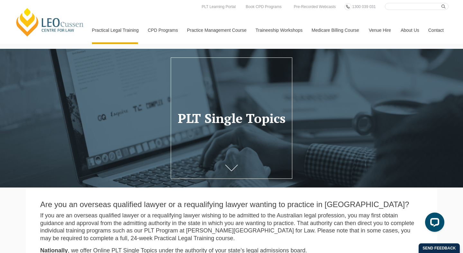  I want to click on a: About Us, so click(410, 30).